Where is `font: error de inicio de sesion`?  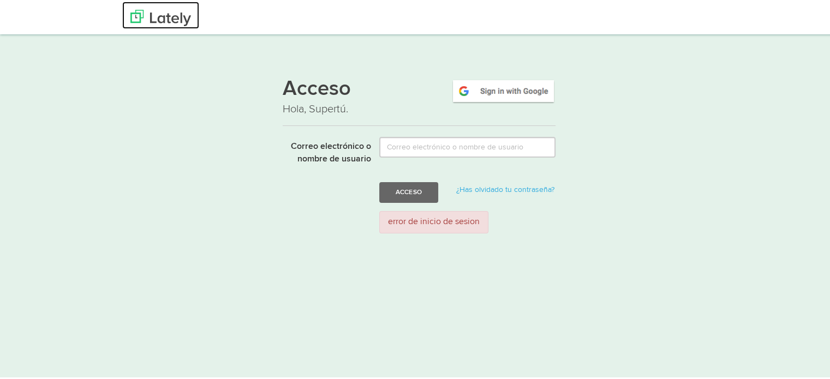 font: error de inicio de sesion is located at coordinates (434, 221).